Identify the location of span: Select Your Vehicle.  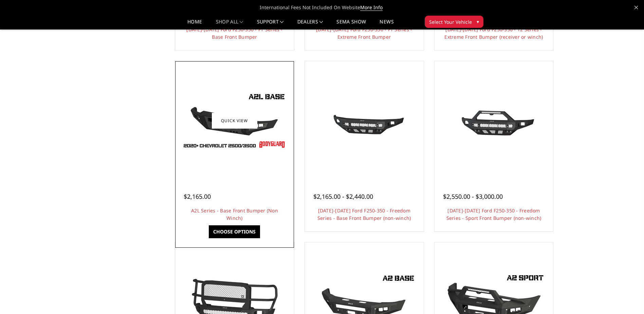
(451, 22).